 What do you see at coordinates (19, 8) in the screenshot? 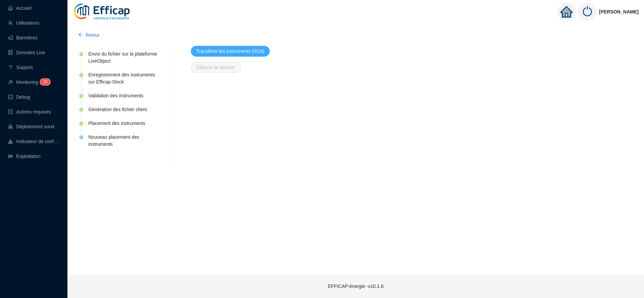
I see `a: homeAccueil` at bounding box center [19, 8].